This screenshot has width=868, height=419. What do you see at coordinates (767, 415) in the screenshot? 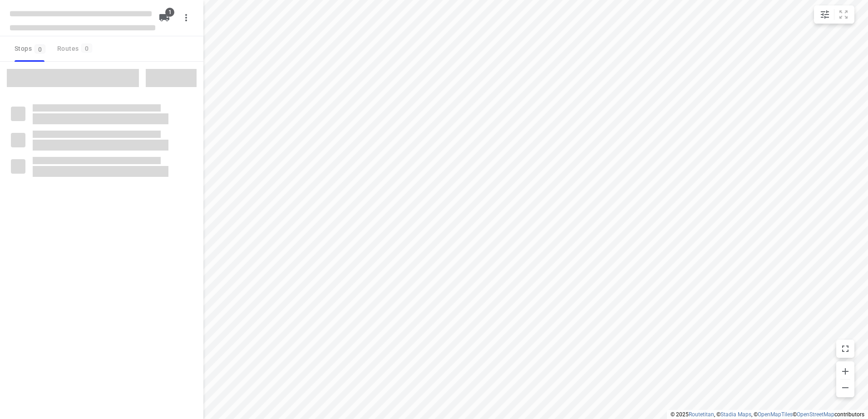
I see `li: © 2025 , © , © © contributors` at bounding box center [767, 415].